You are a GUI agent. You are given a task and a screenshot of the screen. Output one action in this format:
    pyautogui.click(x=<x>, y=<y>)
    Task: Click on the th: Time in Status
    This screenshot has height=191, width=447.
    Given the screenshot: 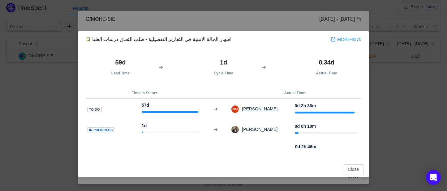 What is the action you would take?
    pyautogui.click(x=145, y=93)
    